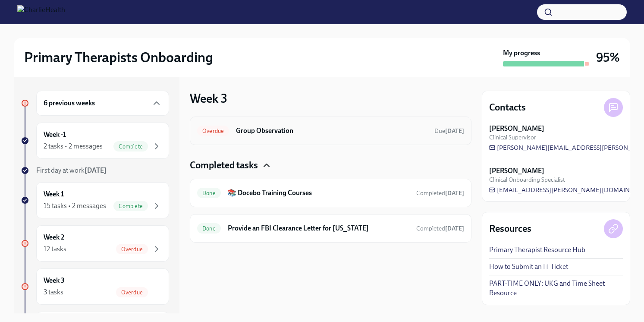  I want to click on img: CharlieHealth, so click(41, 12).